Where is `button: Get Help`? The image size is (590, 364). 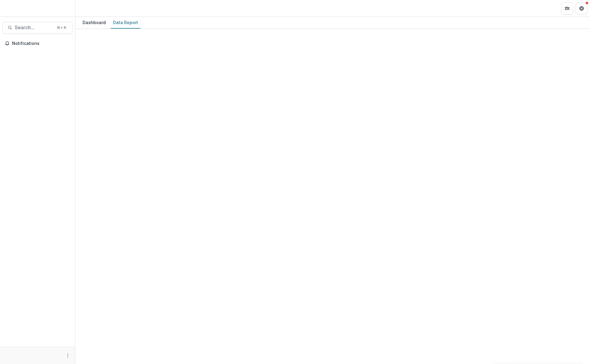 button: Get Help is located at coordinates (581, 9).